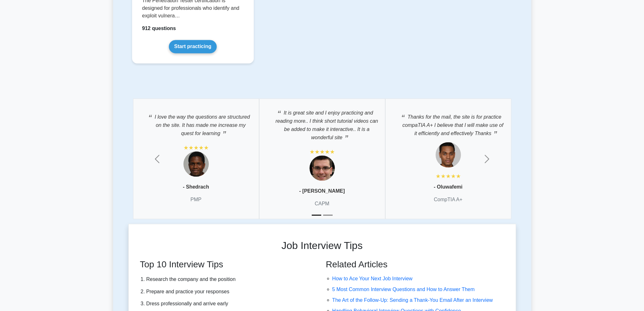  I want to click on h3: Top 10 Interview Tips, so click(227, 264).